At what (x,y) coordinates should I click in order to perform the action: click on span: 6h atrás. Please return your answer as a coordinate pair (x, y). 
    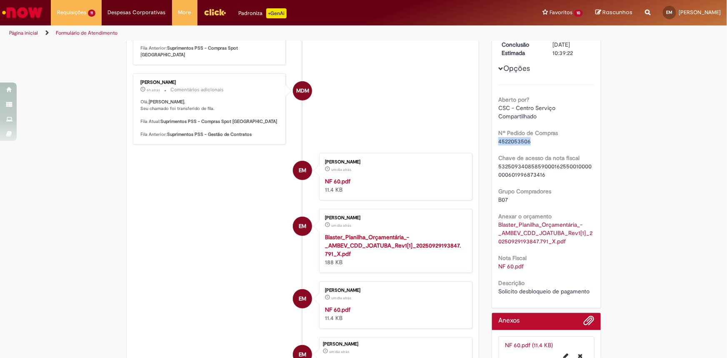
    Looking at the image, I should click on (154, 90).